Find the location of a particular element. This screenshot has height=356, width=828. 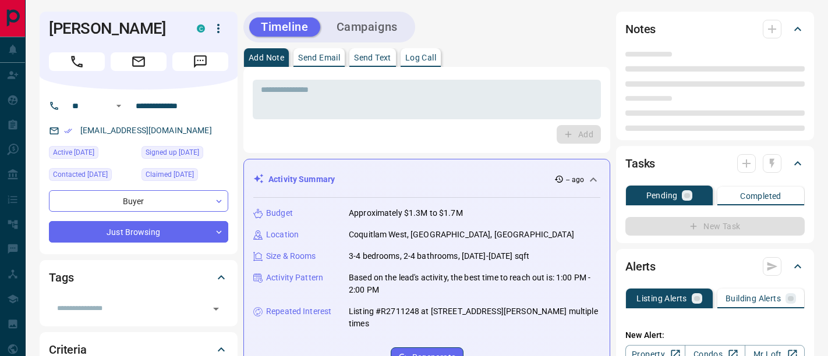

p: Activity Summary is located at coordinates (302, 179).